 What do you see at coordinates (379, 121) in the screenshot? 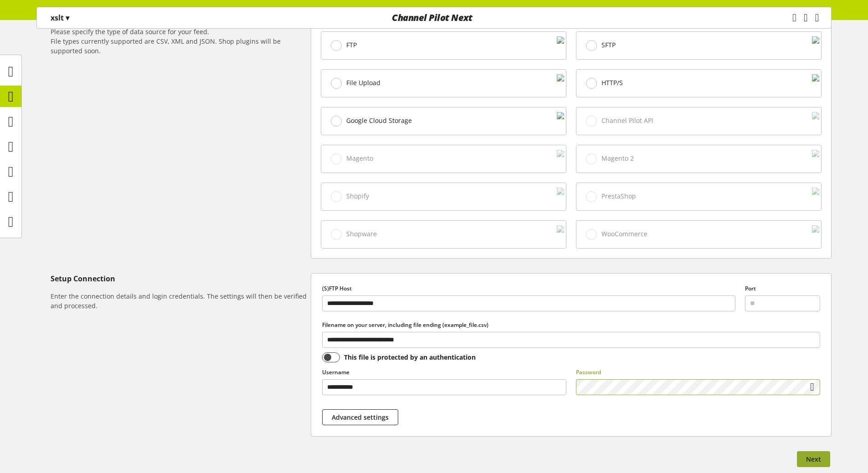
I see `span: Google Cloud Storage` at bounding box center [379, 121].